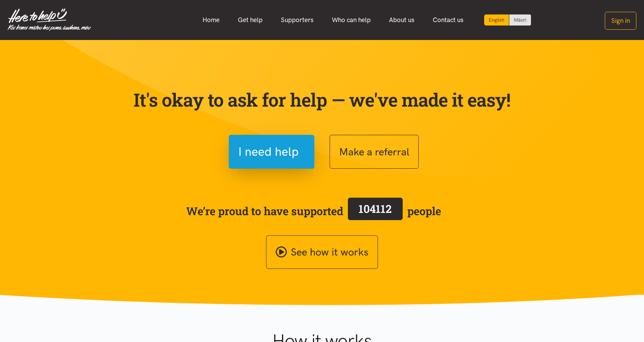 The height and width of the screenshot is (342, 644). What do you see at coordinates (297, 20) in the screenshot?
I see `a: Supporters` at bounding box center [297, 20].